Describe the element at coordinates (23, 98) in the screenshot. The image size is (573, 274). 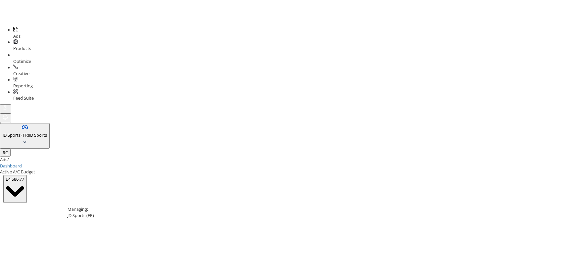
I see `span: Feed Suite` at that location.